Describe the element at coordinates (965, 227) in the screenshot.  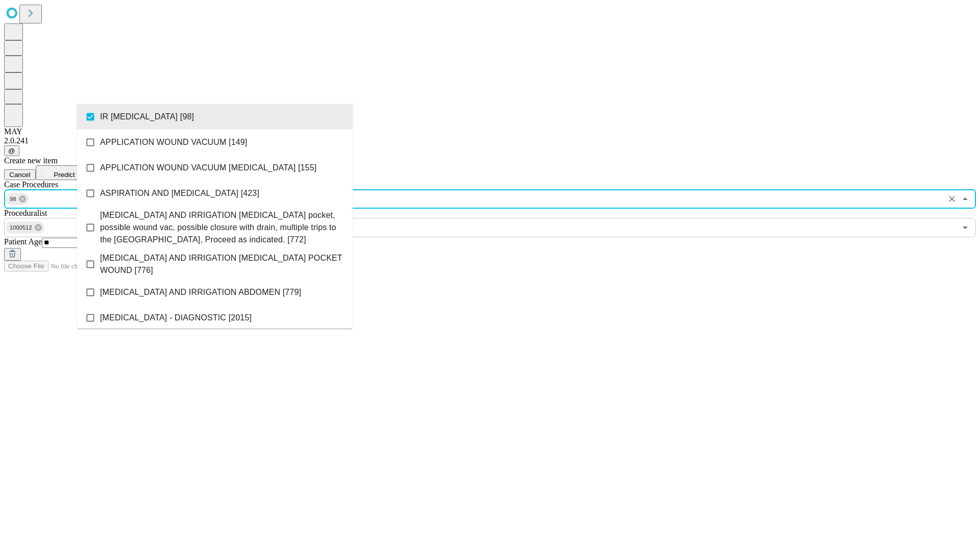
I see `button: Open` at that location.